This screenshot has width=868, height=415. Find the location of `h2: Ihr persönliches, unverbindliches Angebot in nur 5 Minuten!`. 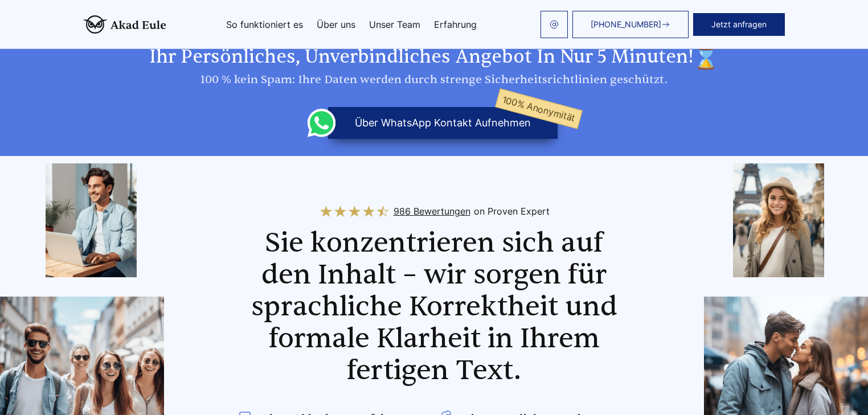

h2: Ihr persönliches, unverbindliches Angebot in nur 5 Minuten! is located at coordinates (434, 58).